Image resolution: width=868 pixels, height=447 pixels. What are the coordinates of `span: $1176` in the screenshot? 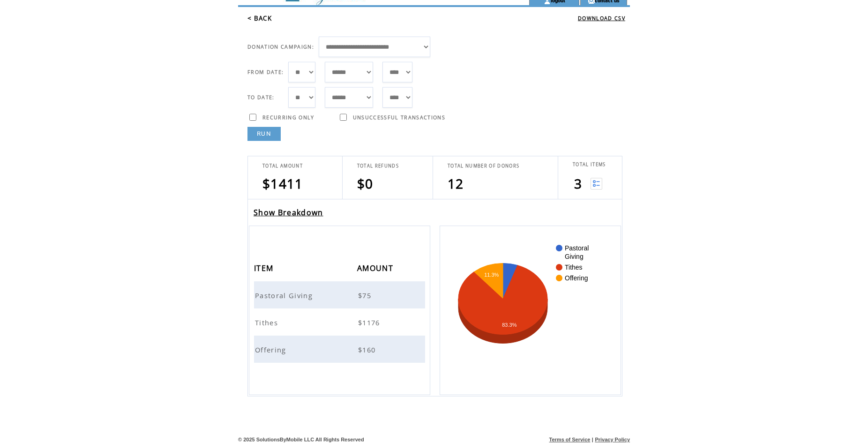 It's located at (371, 323).